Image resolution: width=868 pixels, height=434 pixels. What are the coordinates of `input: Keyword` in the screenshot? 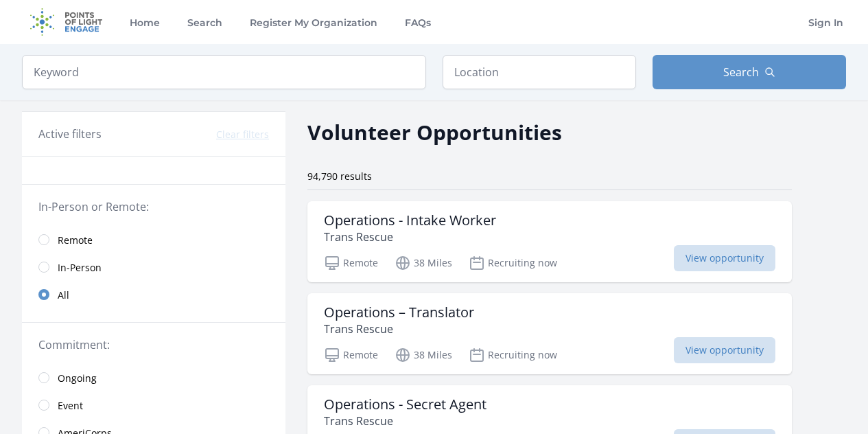 It's located at (224, 72).